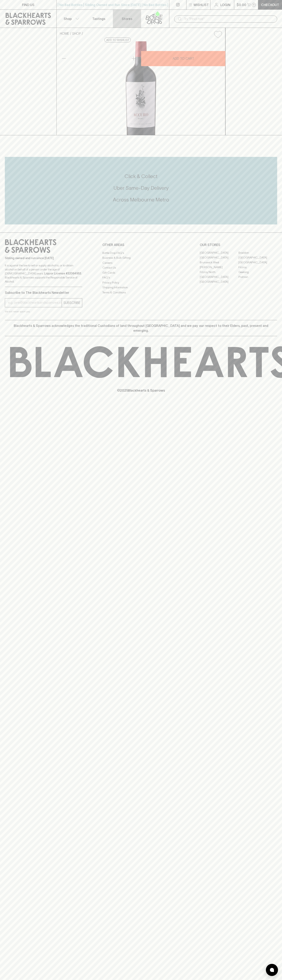 The image size is (282, 980). Describe the element at coordinates (141, 273) in the screenshot. I see `a: Gift Cards` at that location.